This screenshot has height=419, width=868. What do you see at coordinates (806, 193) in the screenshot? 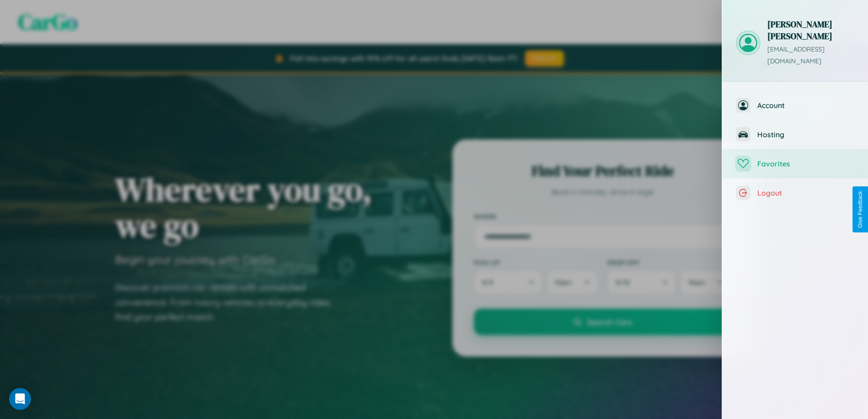
I see `span: Logout` at bounding box center [806, 193].